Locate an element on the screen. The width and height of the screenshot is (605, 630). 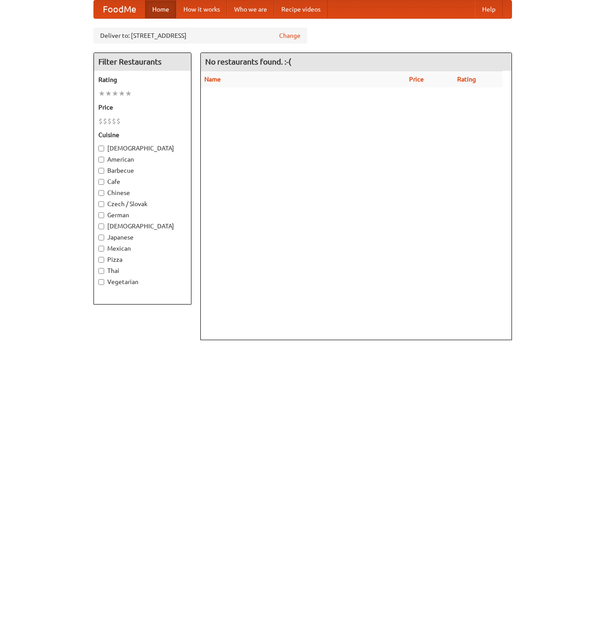
label: Thai is located at coordinates (143, 271).